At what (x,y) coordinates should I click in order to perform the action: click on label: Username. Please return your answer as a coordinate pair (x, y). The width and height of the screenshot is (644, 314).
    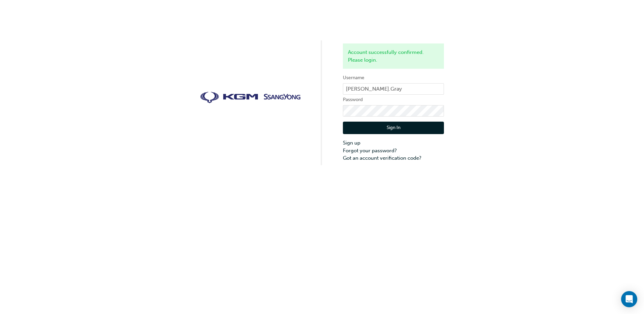
    Looking at the image, I should click on (393, 78).